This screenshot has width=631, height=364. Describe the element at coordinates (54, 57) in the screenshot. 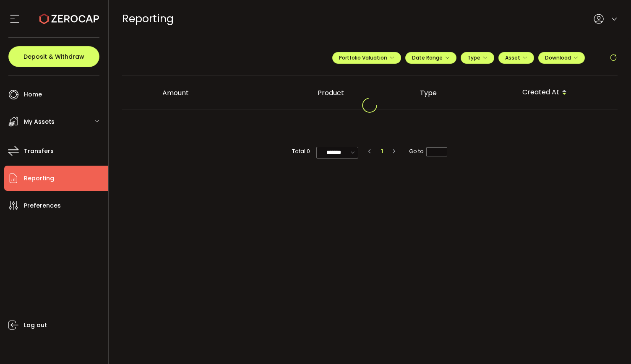

I see `span: Deposit & Withdraw` at that location.